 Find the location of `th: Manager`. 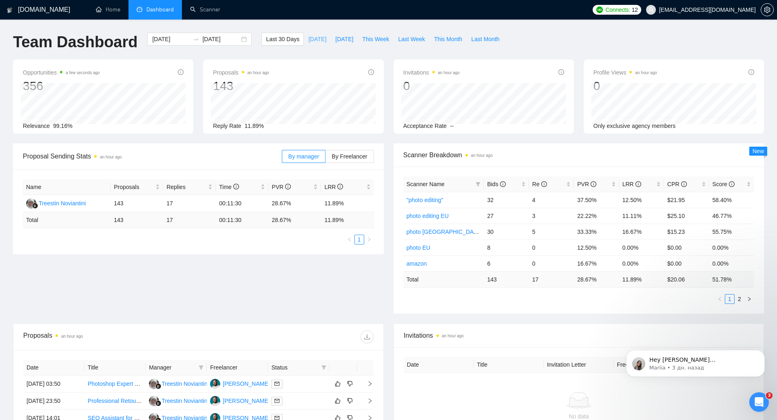

th: Manager is located at coordinates (176, 368).